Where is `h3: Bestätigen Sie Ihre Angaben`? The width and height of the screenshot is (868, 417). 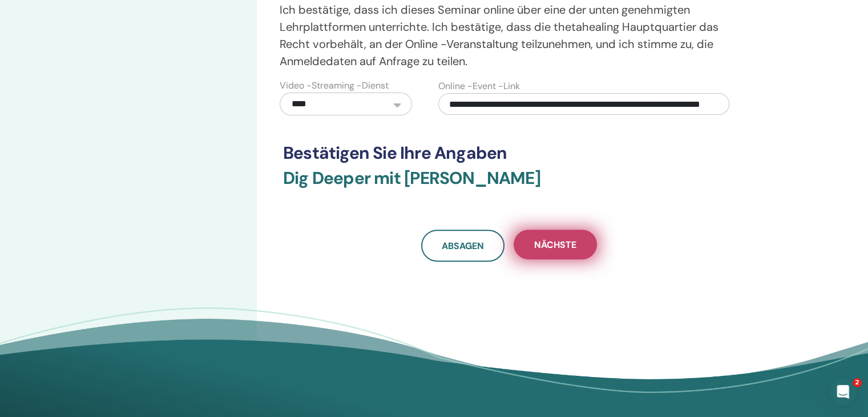 h3: Bestätigen Sie Ihre Angaben is located at coordinates (509, 153).